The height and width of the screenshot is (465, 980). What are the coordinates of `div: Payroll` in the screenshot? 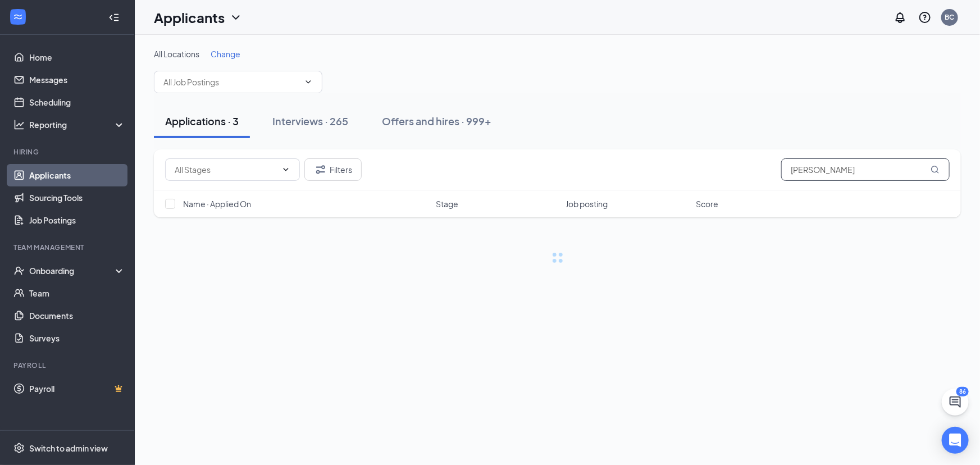 It's located at (68, 365).